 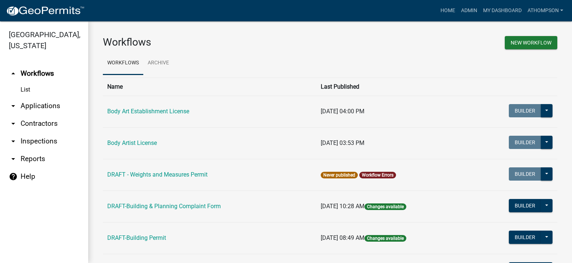 What do you see at coordinates (157, 174) in the screenshot?
I see `a: DRAFT - Weights and Measures Permit` at bounding box center [157, 174].